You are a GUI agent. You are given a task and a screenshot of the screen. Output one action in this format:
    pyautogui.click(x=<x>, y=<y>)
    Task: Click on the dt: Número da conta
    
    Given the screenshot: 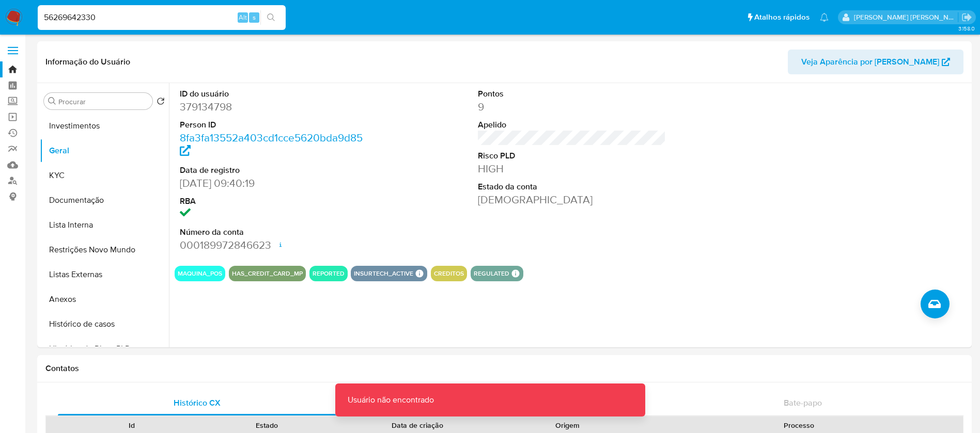 What is the action you would take?
    pyautogui.click(x=273, y=233)
    